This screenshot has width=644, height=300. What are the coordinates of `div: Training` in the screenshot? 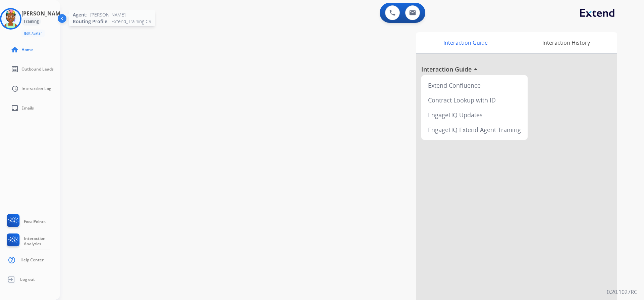 It's located at (31, 21).